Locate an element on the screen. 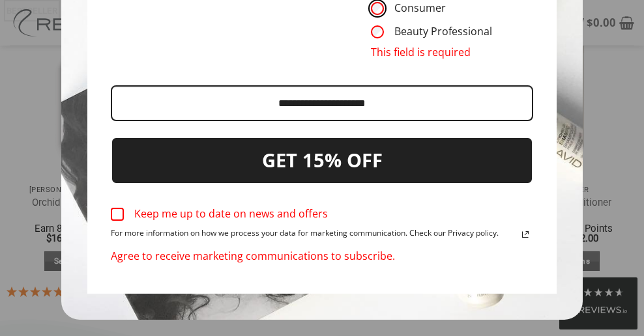 This screenshot has height=336, width=644. input: Beauty Professional is located at coordinates (377, 32).